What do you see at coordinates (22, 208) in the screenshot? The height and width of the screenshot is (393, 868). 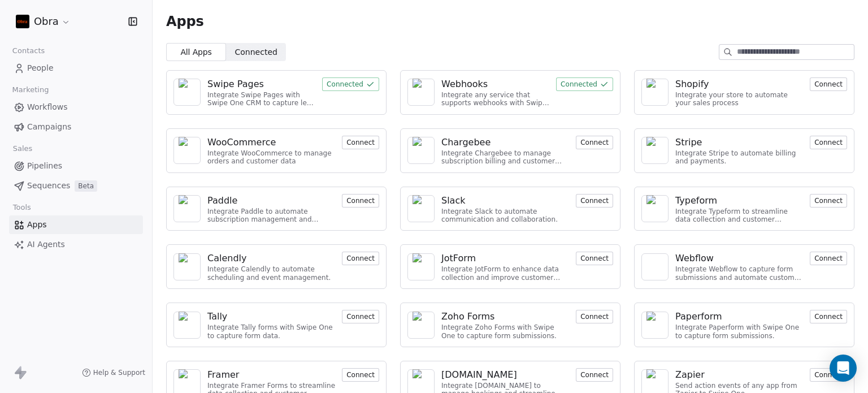 I see `span: Tools` at bounding box center [22, 208].